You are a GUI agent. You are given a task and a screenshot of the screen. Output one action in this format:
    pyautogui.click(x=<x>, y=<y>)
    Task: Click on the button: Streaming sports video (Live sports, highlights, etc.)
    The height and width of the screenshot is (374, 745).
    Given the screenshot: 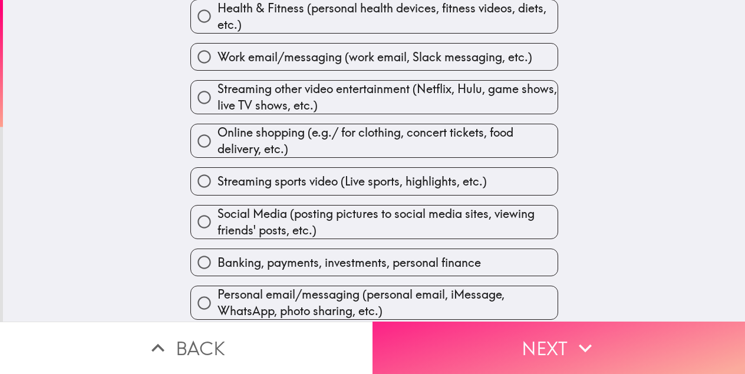 What is the action you would take?
    pyautogui.click(x=374, y=181)
    